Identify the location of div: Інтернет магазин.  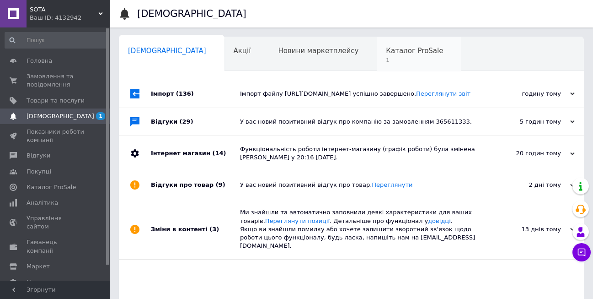
(195, 153).